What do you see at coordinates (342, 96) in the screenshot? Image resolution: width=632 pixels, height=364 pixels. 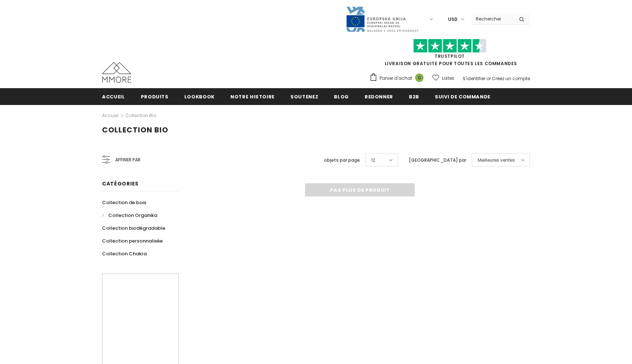 I see `a: Blog` at bounding box center [342, 96].